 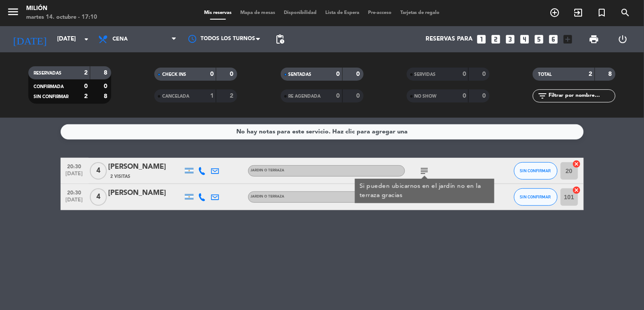 I want to click on span: pending_actions, so click(x=280, y=39).